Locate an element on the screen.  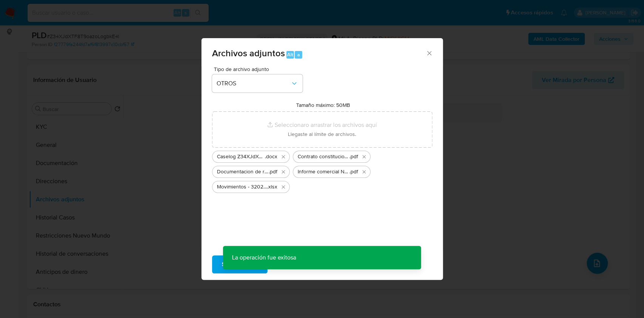
span: Contrato constitucion TERRA AGRO SRL is located at coordinates (323, 157).